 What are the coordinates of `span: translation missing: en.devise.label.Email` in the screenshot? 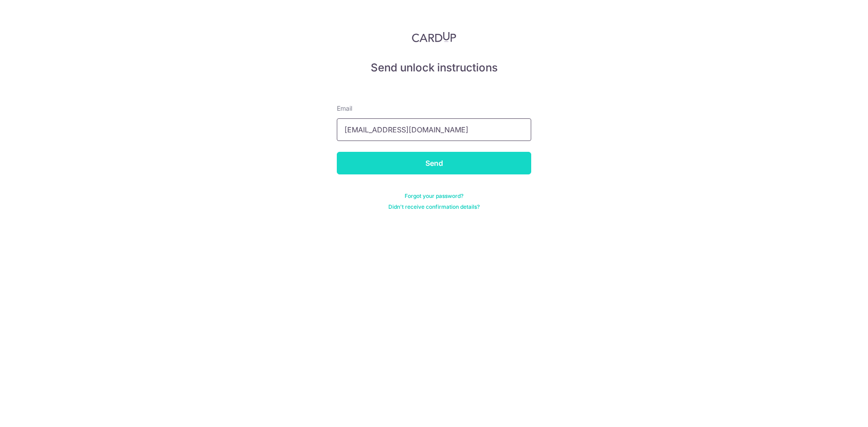 It's located at (345, 108).